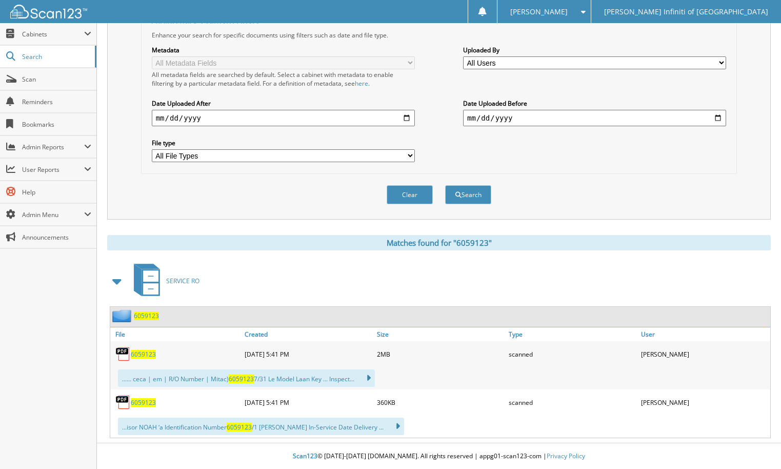 This screenshot has width=781, height=469. I want to click on img: scan123-logo-white.svg, so click(49, 11).